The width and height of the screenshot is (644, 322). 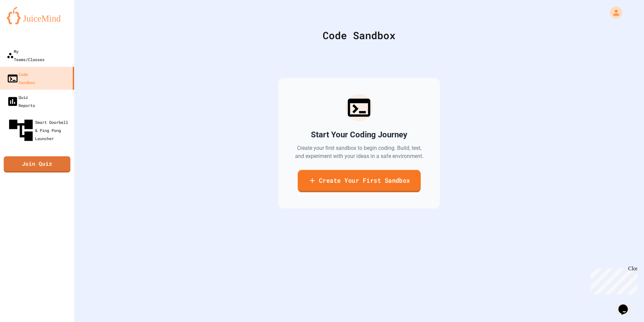 What do you see at coordinates (26, 55) in the screenshot?
I see `div: My Teams/Classes` at bounding box center [26, 55].